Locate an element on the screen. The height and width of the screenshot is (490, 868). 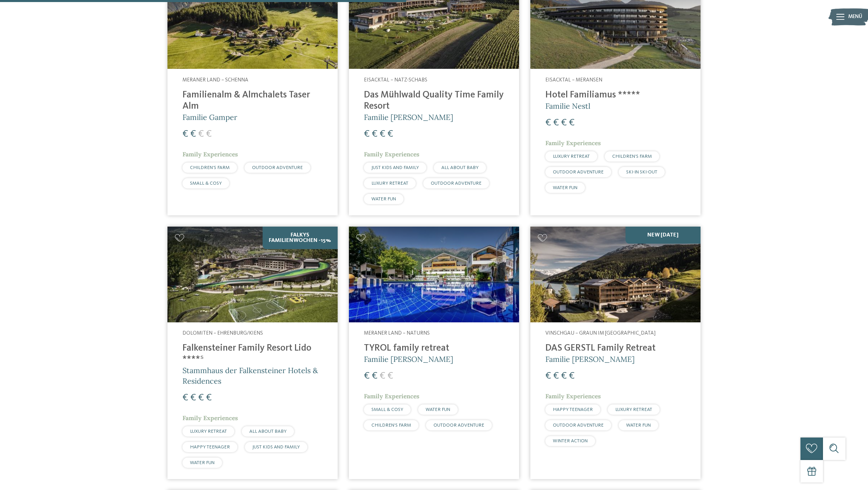
h4: Familienalm & Almchalets Taser Alm is located at coordinates (253, 101).